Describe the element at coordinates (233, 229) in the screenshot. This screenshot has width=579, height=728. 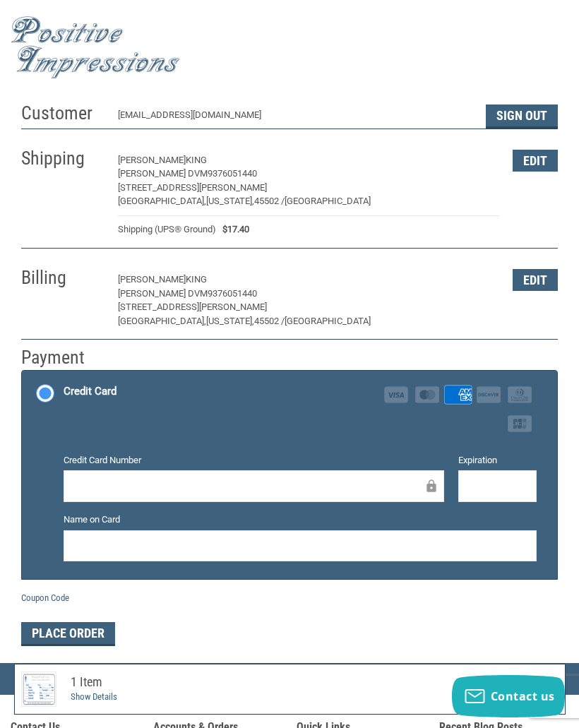
I see `span: $17.40` at that location.